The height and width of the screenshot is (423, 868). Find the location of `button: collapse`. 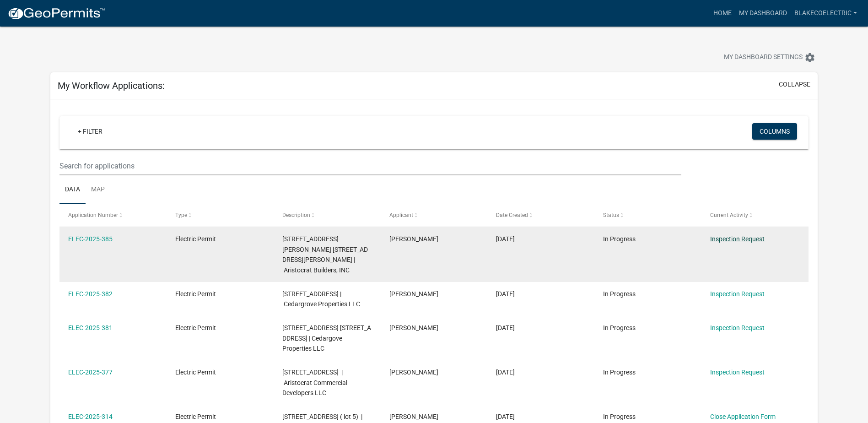

button: collapse is located at coordinates (795, 85).